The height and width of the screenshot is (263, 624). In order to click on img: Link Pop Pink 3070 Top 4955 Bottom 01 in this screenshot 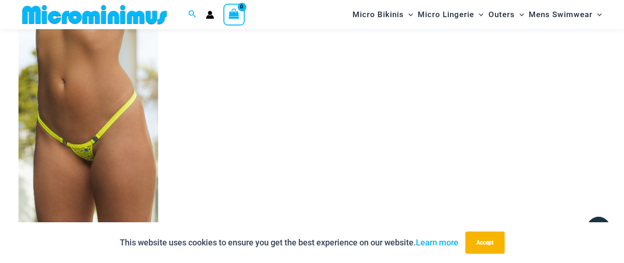, I will do `click(386, 131)`.